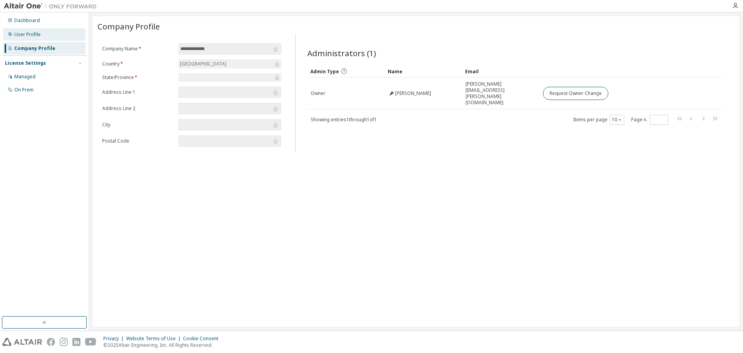 The height and width of the screenshot is (353, 743). Describe the element at coordinates (138, 141) in the screenshot. I see `label: Postal Code` at that location.